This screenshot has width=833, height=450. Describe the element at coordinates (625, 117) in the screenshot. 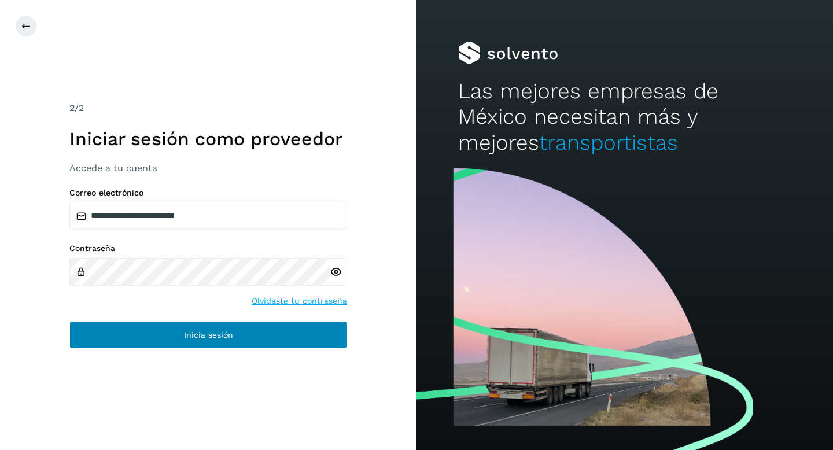

I see `h2: Las mejores empresas de México necesitan más y mejores` at that location.